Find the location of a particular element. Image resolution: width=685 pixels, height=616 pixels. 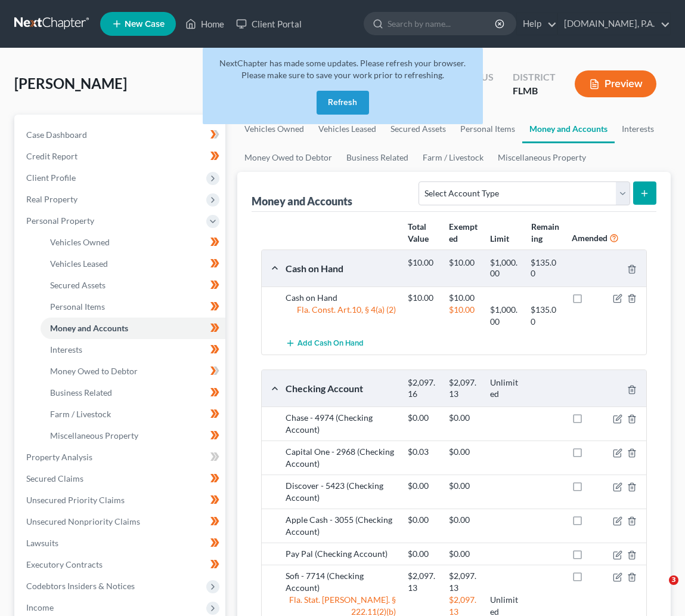

div: Apple Cash - 3055 (Checking Account) is located at coordinates (341, 526).